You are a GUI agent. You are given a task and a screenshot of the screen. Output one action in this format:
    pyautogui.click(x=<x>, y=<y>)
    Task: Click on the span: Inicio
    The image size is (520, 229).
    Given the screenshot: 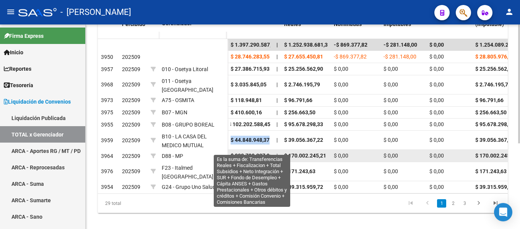 What is the action you would take?
    pyautogui.click(x=13, y=52)
    